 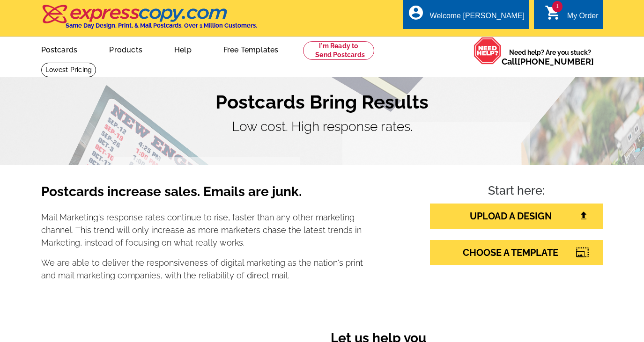 What do you see at coordinates (60, 48) in the screenshot?
I see `a: Postcards` at bounding box center [60, 48].